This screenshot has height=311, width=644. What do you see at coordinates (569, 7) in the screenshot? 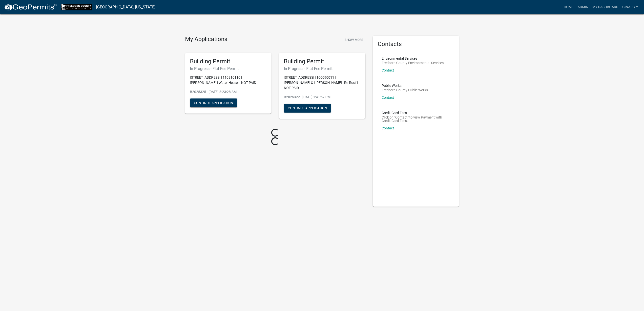
I see `a: Home` at bounding box center [569, 7].